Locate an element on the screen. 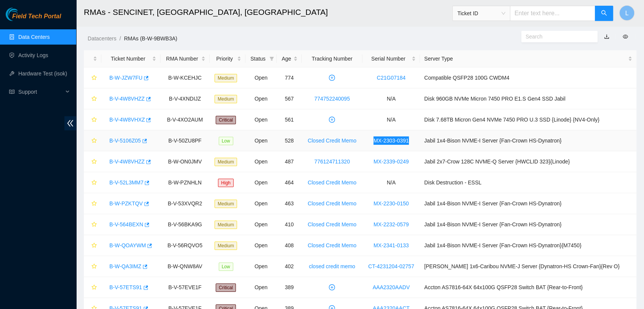 This screenshot has height=309, width=644. td: Disk 960GB NVMe Micron 7450 PRO E1.S Gen4 SSD Jabil is located at coordinates (528, 99).